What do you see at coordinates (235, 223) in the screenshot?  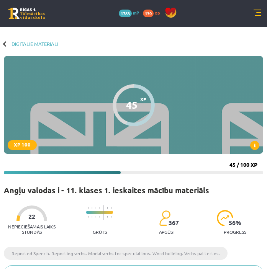 I see `span: 56 %` at bounding box center [235, 223].